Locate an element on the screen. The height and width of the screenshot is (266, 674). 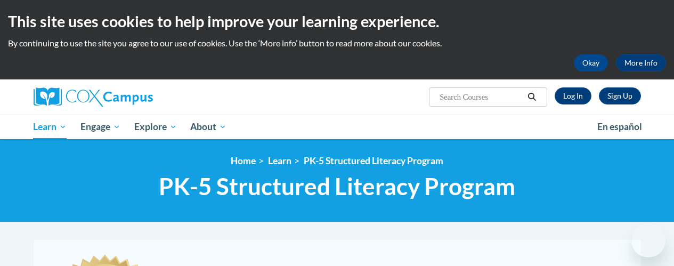
a: Explore is located at coordinates (155, 127).